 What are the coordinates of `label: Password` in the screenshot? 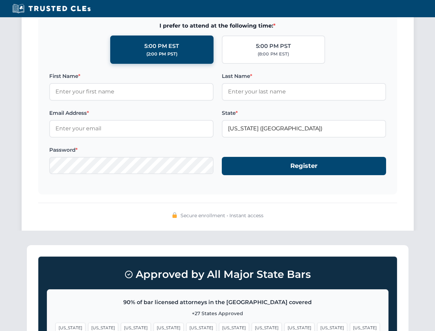 It's located at (131, 150).